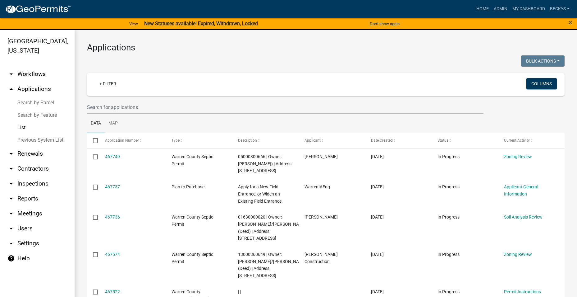 The width and height of the screenshot is (577, 297). I want to click on datatable-header-cell: Applicant, so click(332, 141).